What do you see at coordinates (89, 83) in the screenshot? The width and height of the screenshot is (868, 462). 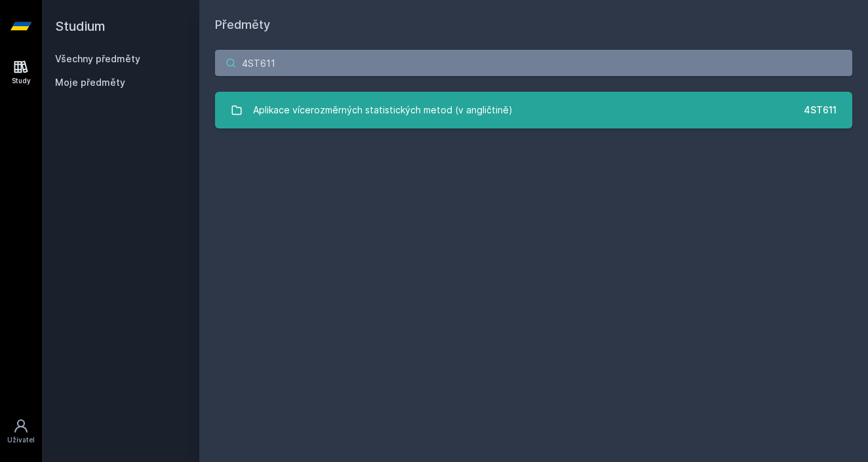 I see `span: Moje předměty` at bounding box center [89, 83].